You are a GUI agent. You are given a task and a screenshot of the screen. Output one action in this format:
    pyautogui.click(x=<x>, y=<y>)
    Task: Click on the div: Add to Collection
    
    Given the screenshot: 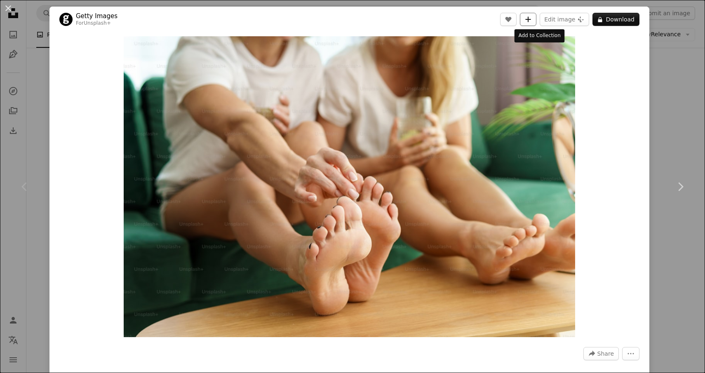 What is the action you would take?
    pyautogui.click(x=540, y=36)
    